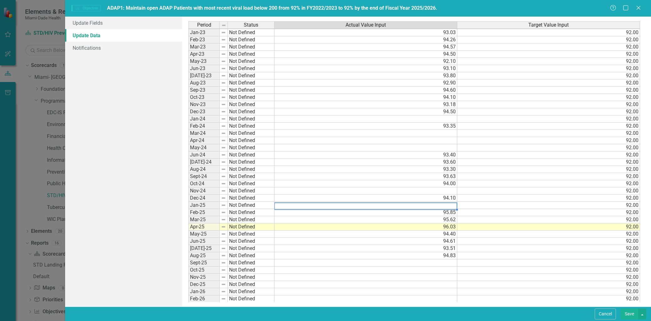 The width and height of the screenshot is (651, 321). What do you see at coordinates (204, 40) in the screenshot?
I see `td: Feb-23` at bounding box center [204, 40].